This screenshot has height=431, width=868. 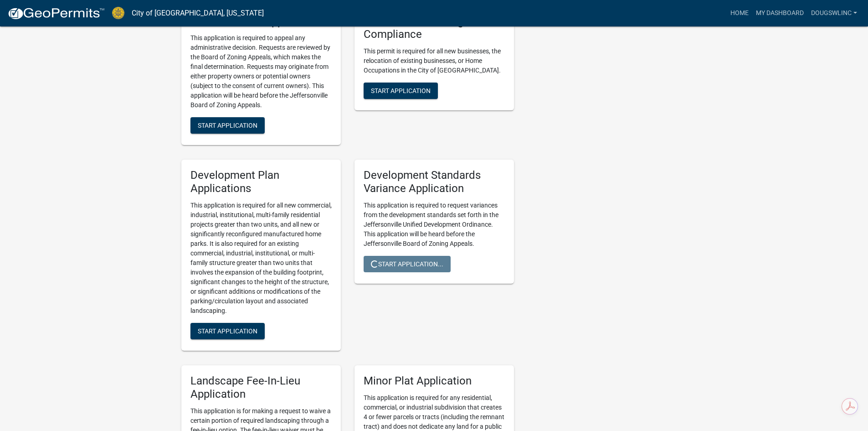 I want to click on img: City of Jeffersonville, Indiana, so click(x=118, y=13).